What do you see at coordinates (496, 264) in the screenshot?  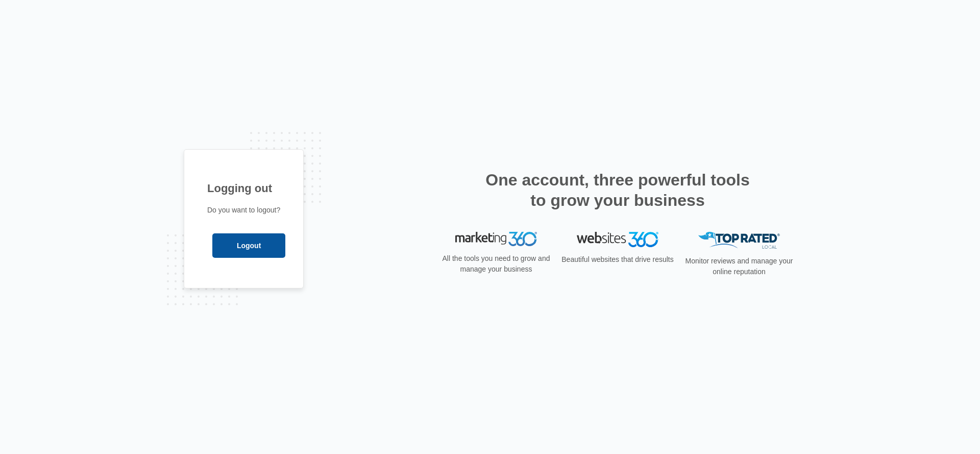 I see `p: All the tools you need to grow and manage your business` at bounding box center [496, 264].